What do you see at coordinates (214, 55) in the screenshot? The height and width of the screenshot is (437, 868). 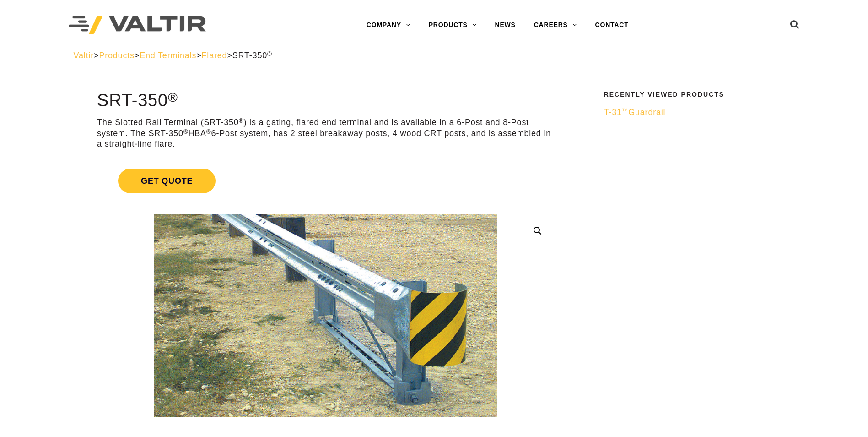 I see `a: Flared` at bounding box center [214, 55].